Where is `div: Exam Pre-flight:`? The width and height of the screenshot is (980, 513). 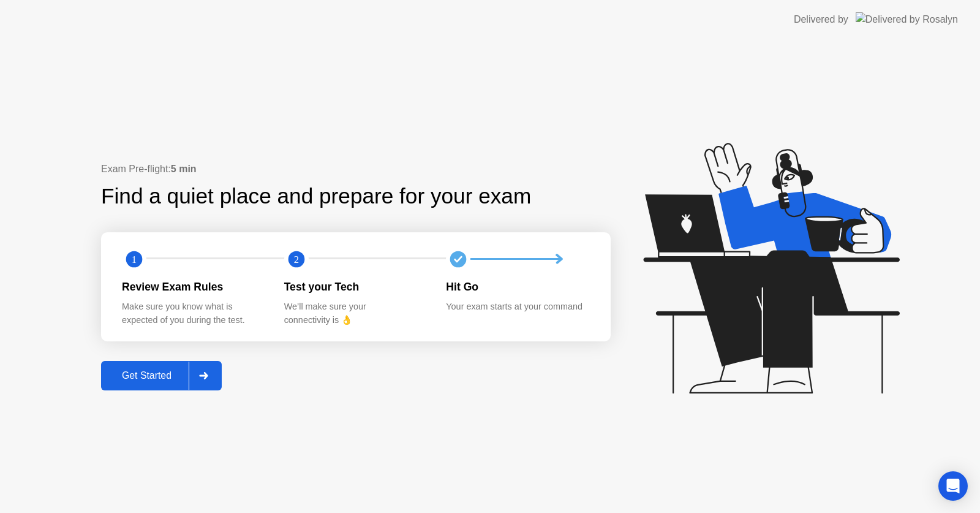
div: Exam Pre-flight: is located at coordinates (356, 169).